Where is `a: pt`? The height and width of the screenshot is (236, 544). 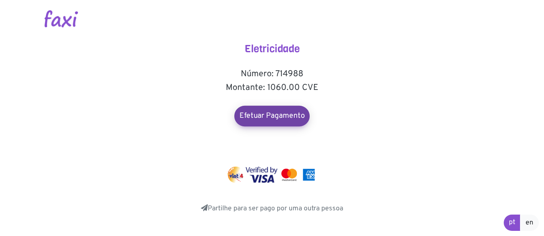
a: pt is located at coordinates (512, 223).